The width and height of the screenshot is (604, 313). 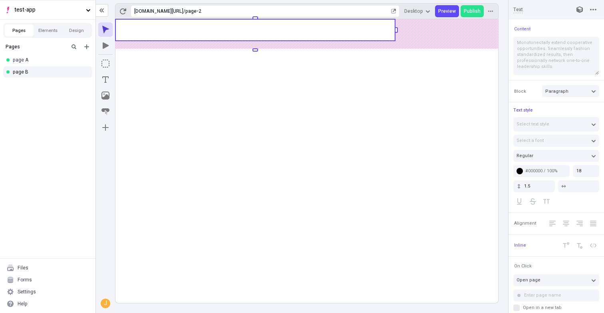 I want to click on button: Elements, so click(x=48, y=30).